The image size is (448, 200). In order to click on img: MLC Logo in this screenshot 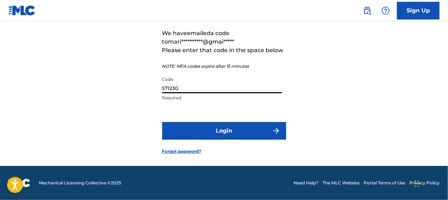, I will do `click(22, 10)`.